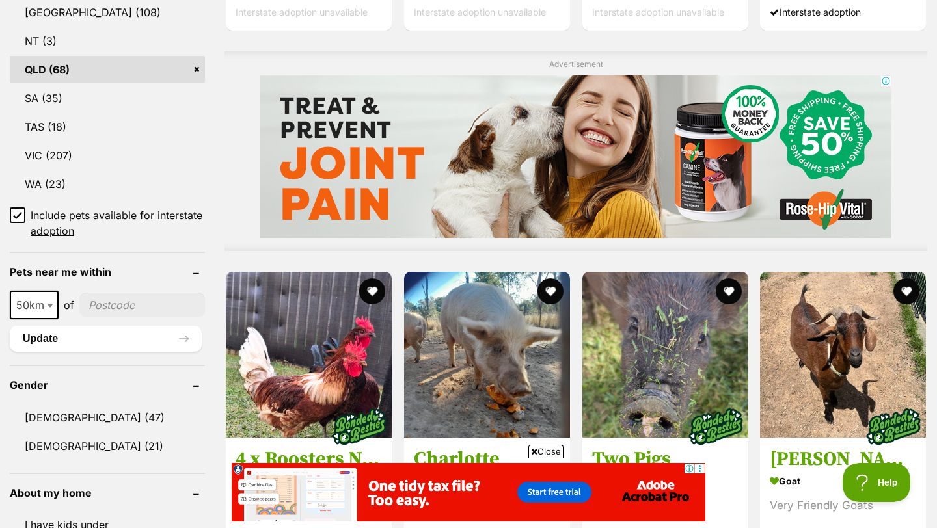 The width and height of the screenshot is (937, 528). What do you see at coordinates (843, 481) in the screenshot?
I see `strong: Goat` at bounding box center [843, 481].